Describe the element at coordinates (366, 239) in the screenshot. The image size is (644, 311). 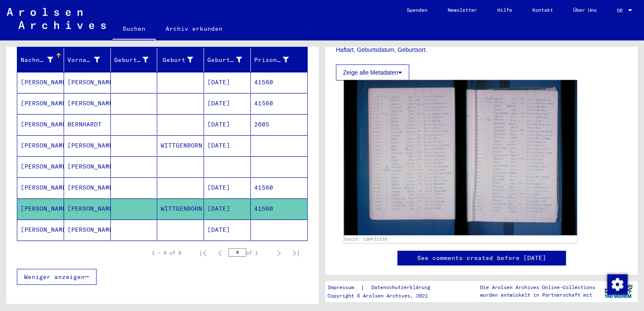
I see `a: DocID: 130431339` at that location.